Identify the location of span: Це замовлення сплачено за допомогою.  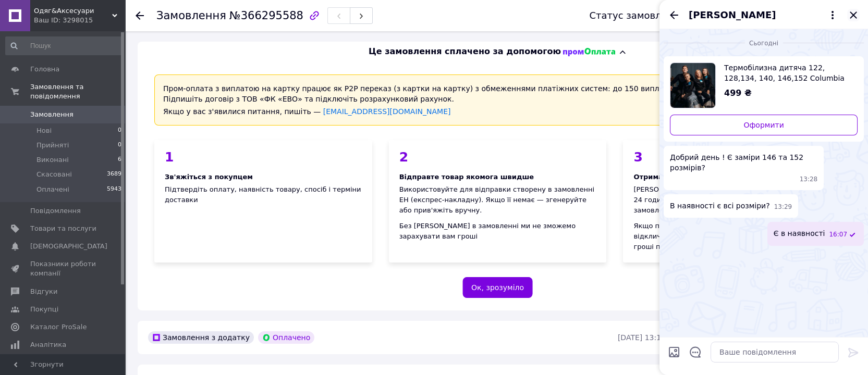
(465, 51).